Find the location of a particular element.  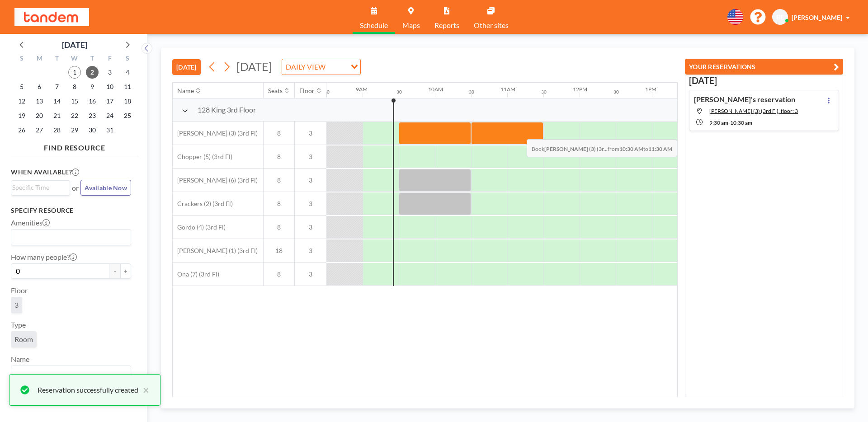

button: Available Now is located at coordinates (106, 188).